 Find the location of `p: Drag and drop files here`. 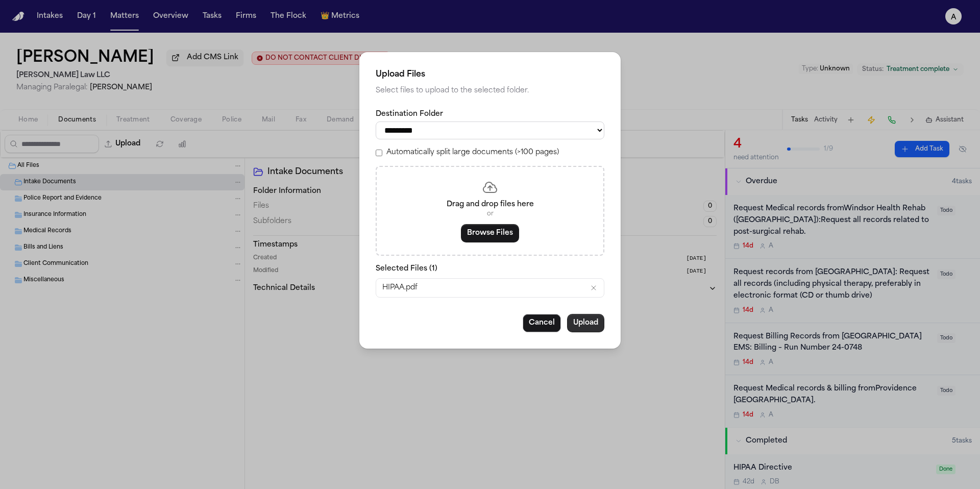

p: Drag and drop files here is located at coordinates (490, 205).